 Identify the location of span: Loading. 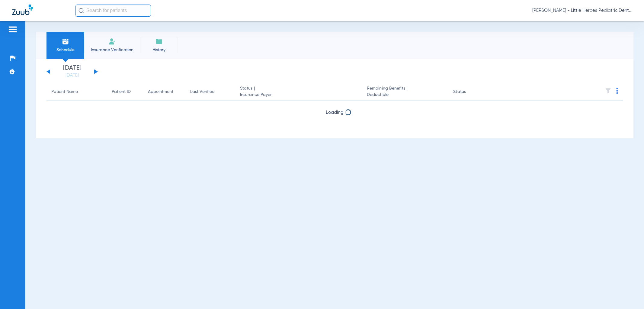
(335, 113).